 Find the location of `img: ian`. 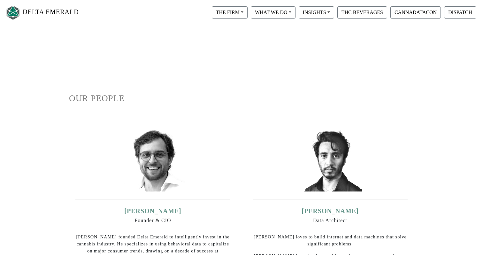

img: ian is located at coordinates (153, 160).